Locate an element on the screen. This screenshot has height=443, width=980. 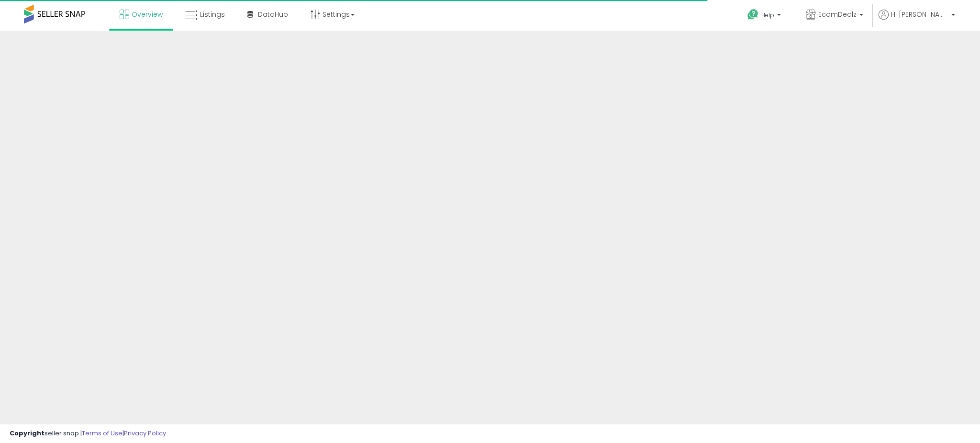
span: Help is located at coordinates (768, 15).